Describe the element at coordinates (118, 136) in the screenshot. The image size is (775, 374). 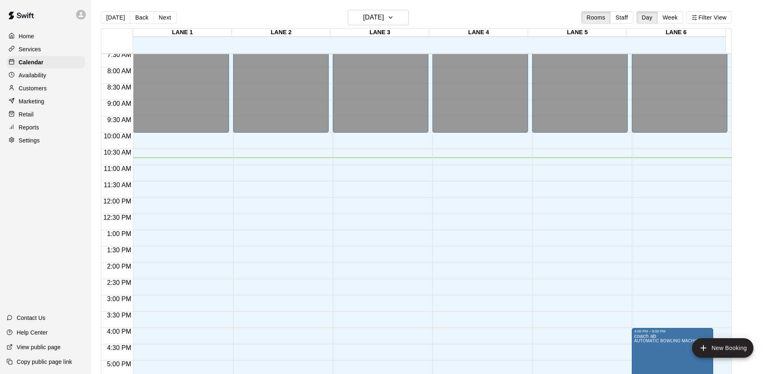
I see `span: 10:00 AM` at that location.